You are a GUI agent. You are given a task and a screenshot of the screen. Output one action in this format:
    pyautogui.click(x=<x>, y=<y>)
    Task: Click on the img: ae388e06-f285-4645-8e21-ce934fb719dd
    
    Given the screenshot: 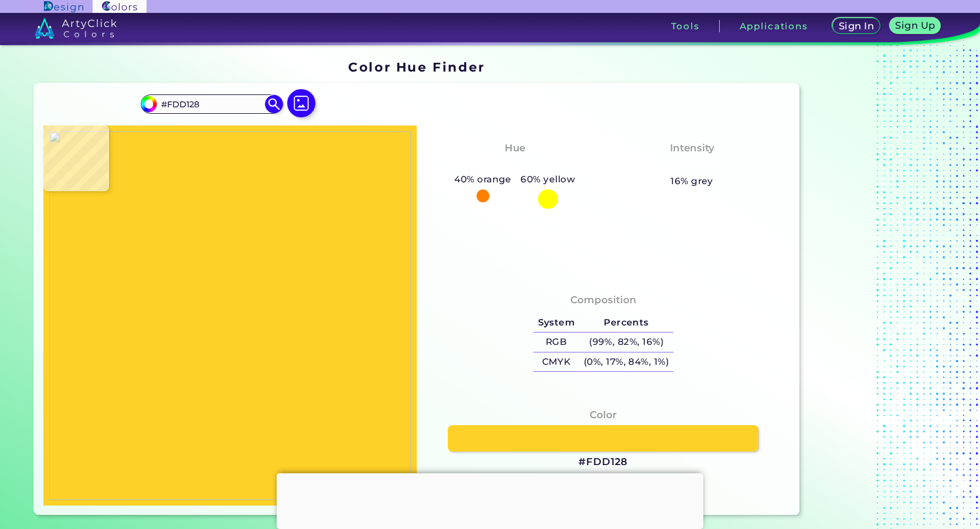 What is the action you would take?
    pyautogui.click(x=230, y=316)
    